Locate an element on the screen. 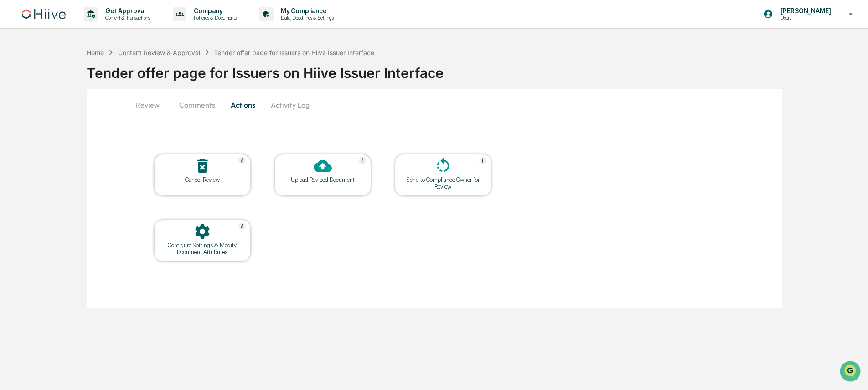 The width and height of the screenshot is (868, 390). button: Comments is located at coordinates (197, 105).